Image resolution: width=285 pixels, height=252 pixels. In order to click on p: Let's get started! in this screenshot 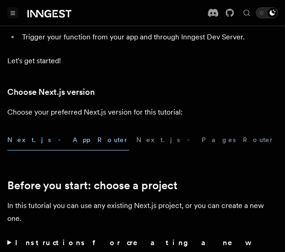, I will do `click(142, 61)`.